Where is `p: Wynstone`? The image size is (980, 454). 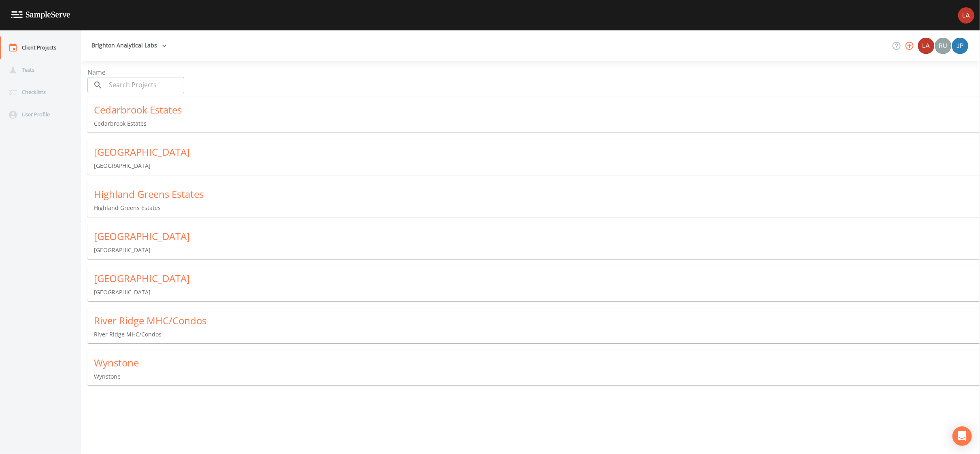
p: Wynstone is located at coordinates (537, 376).